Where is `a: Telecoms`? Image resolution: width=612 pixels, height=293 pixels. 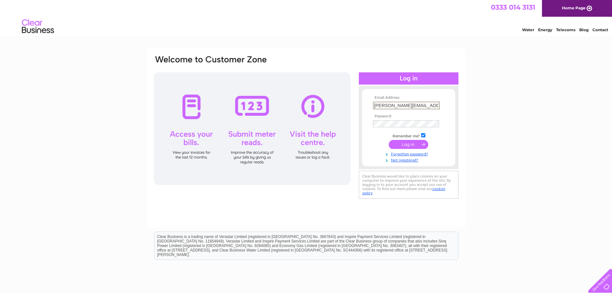 a: Telecoms is located at coordinates (566, 30).